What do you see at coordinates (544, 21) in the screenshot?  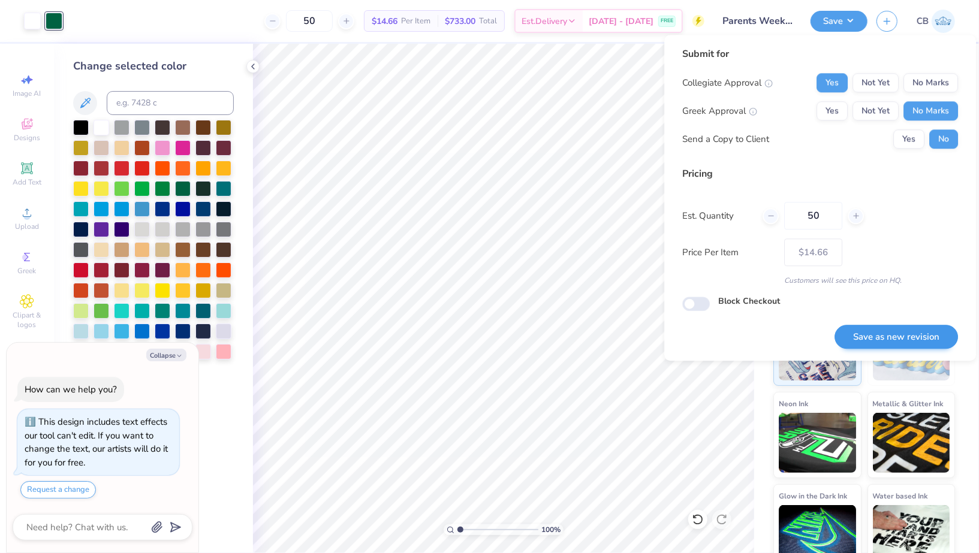 I see `span: Est. Delivery` at bounding box center [544, 21].